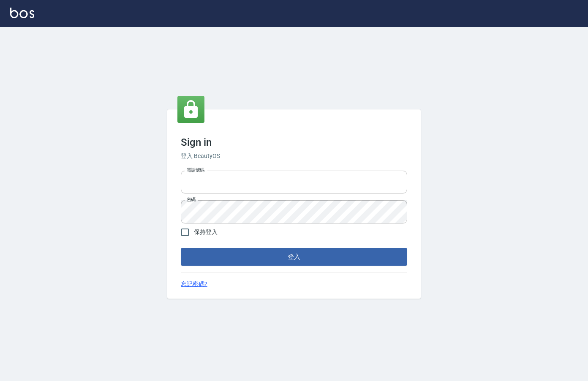 Image resolution: width=588 pixels, height=381 pixels. I want to click on h6: 登入 BeautyOS, so click(294, 156).